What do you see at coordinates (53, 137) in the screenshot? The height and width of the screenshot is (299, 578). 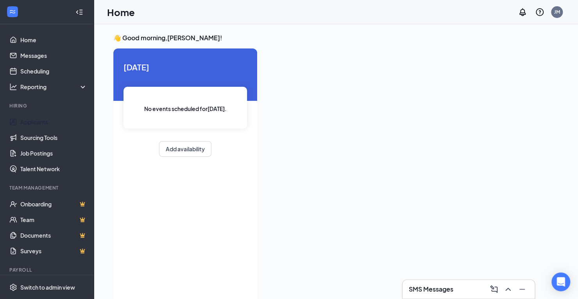 I see `a: Sourcing Tools` at bounding box center [53, 137].